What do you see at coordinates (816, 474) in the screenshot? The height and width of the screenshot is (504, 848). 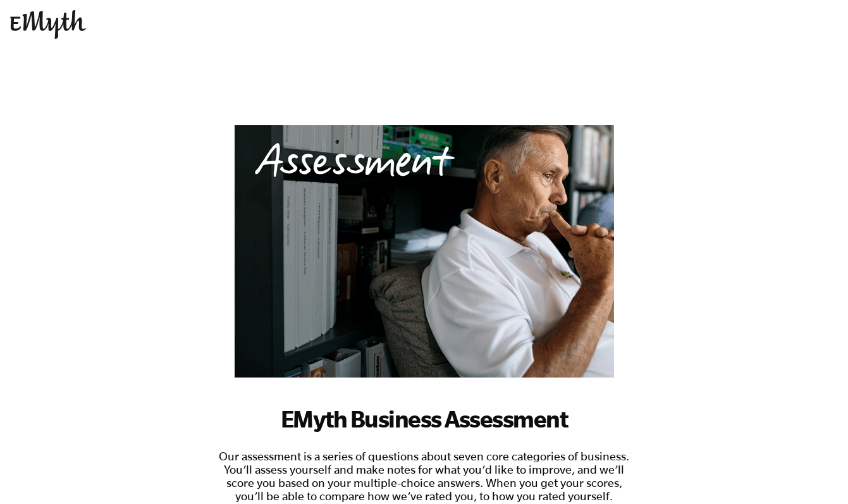 I see `div: Chat Widget` at bounding box center [816, 474].